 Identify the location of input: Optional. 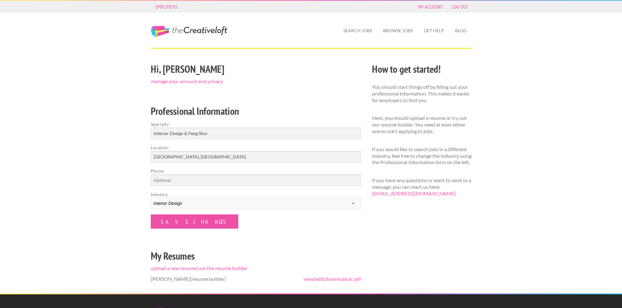
(256, 180).